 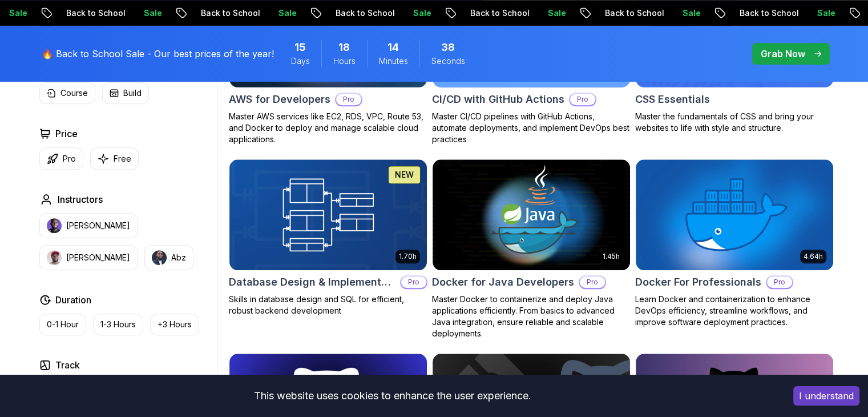 I want to click on h2: Docker For Professionals, so click(x=698, y=282).